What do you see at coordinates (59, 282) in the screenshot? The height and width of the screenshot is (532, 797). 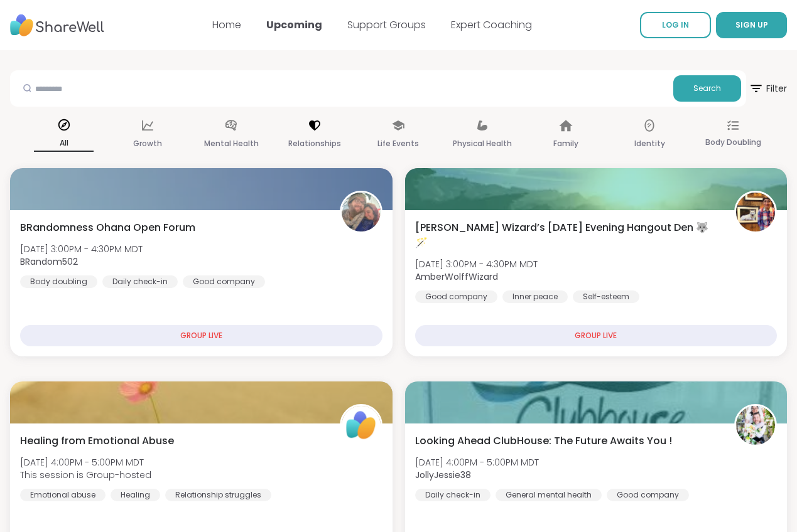 I see `div: Body doubling` at bounding box center [59, 282].